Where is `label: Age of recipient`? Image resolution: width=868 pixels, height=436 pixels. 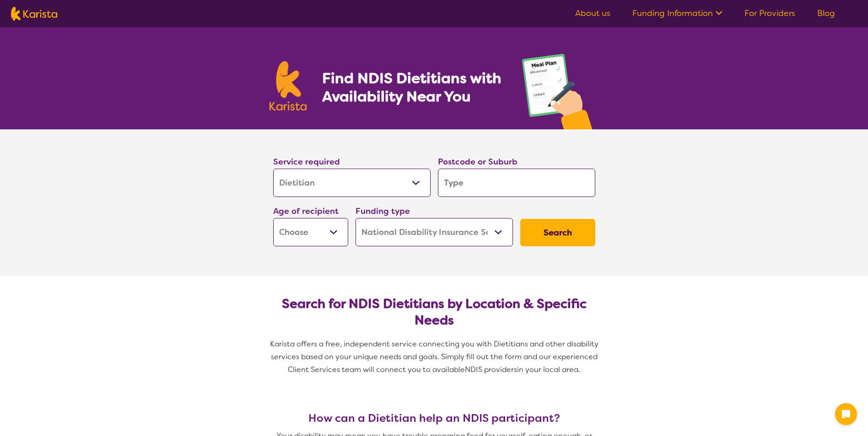 label: Age of recipient is located at coordinates (306, 211).